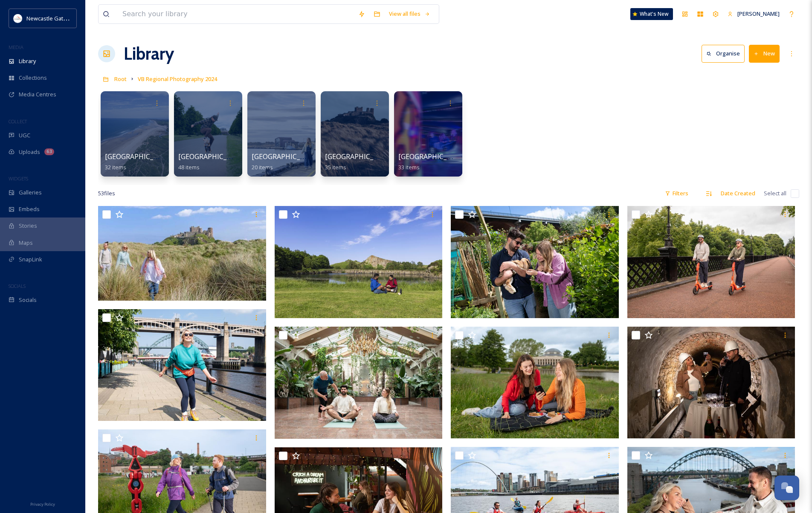 The image size is (812, 513). I want to click on img: TBP_5054.jpg, so click(535, 382).